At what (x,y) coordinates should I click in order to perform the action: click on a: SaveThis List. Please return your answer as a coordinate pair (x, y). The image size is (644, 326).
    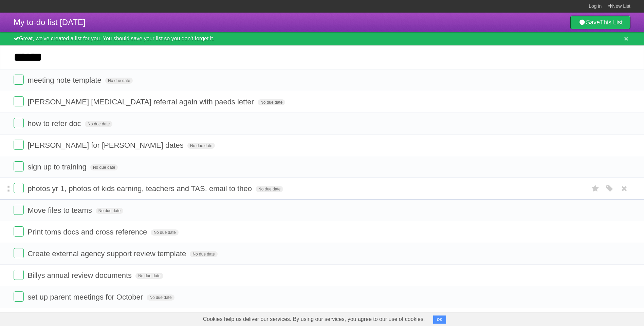
    Looking at the image, I should click on (600, 22).